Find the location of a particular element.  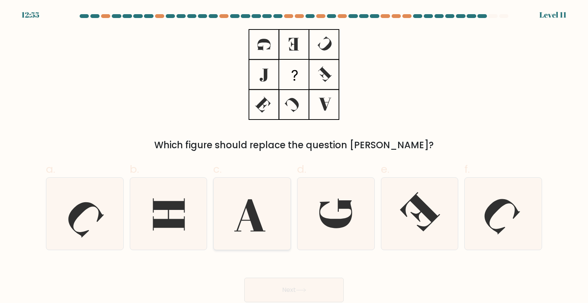

div: 12:55 is located at coordinates (30, 15).